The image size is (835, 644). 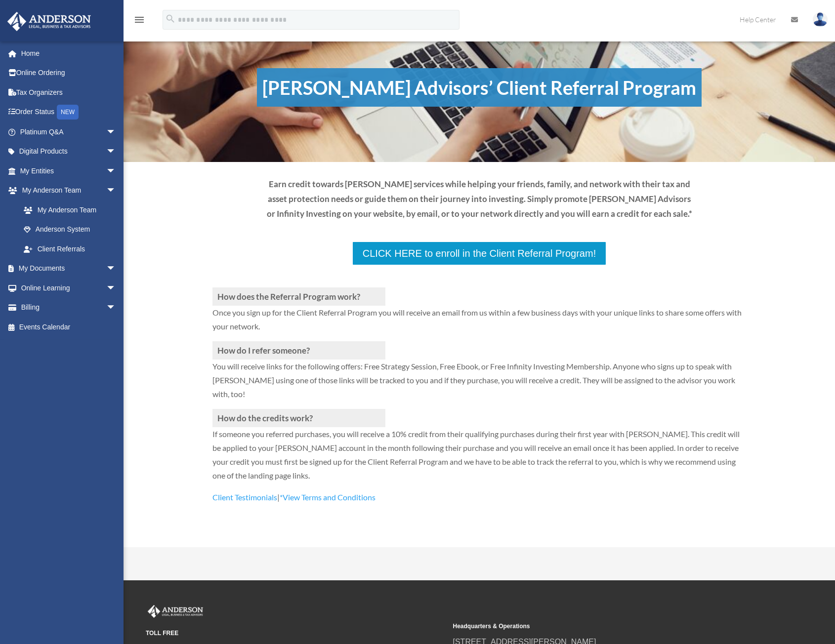 I want to click on a: Online Learningarrow_drop_down, so click(x=69, y=288).